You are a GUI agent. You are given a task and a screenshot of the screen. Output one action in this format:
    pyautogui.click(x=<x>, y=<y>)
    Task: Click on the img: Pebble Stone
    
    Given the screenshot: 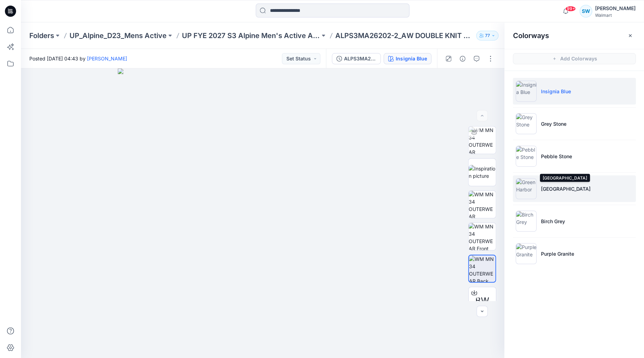 What is the action you would take?
    pyautogui.click(x=526, y=157)
    